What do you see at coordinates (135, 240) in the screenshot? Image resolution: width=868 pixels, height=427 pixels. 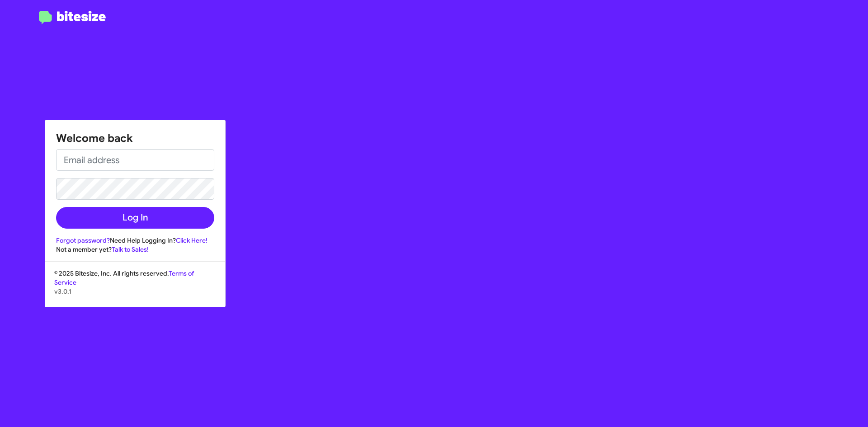 I see `div: Need Help Logging In?` at bounding box center [135, 240].